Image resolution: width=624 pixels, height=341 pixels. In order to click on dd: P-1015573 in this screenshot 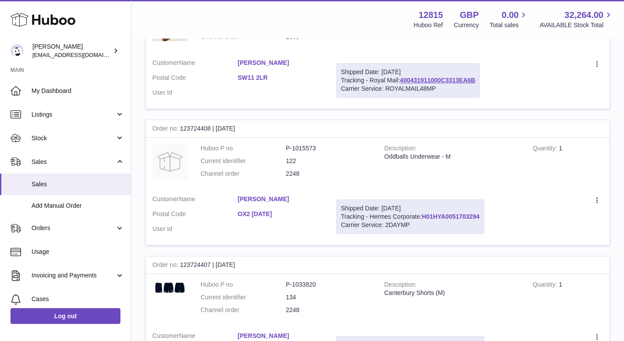, I will do `click(328, 148)`.